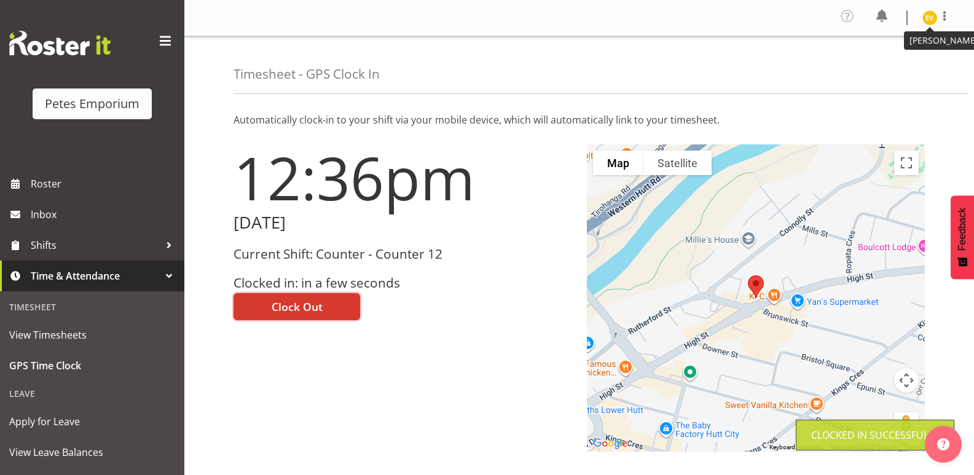 Image resolution: width=974 pixels, height=475 pixels. What do you see at coordinates (943, 444) in the screenshot?
I see `img: help-xxl-2.png` at bounding box center [943, 444].